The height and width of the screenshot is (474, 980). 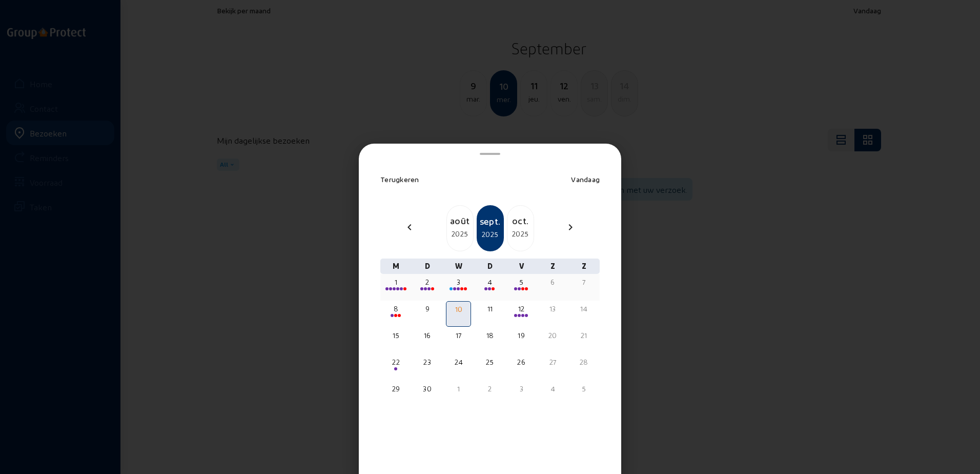 I want to click on div: sept., so click(x=490, y=221).